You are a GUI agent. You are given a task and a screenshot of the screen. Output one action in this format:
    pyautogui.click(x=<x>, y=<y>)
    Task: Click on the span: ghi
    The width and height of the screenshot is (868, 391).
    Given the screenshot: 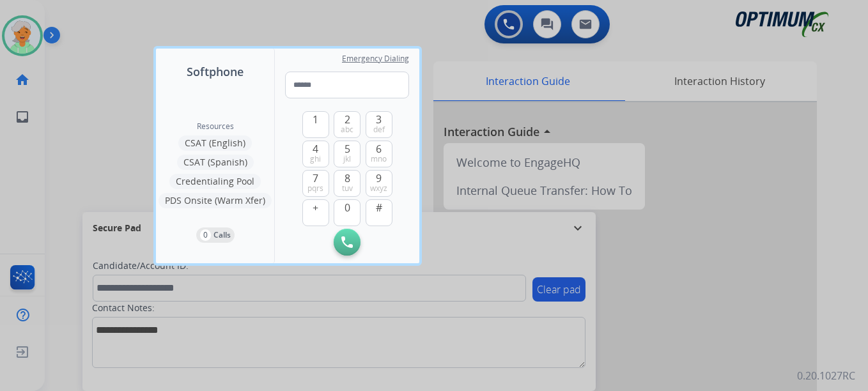 What is the action you would take?
    pyautogui.click(x=315, y=159)
    